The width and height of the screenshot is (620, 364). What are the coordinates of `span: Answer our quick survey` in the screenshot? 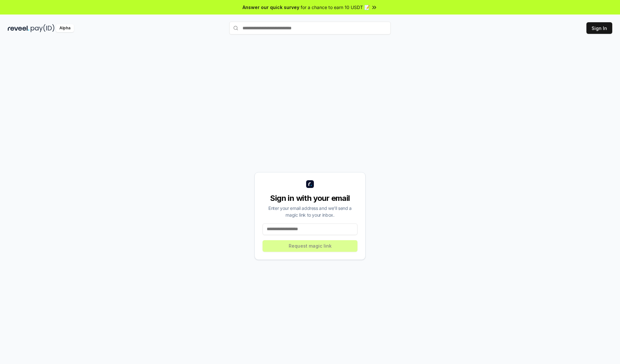 It's located at (271, 7).